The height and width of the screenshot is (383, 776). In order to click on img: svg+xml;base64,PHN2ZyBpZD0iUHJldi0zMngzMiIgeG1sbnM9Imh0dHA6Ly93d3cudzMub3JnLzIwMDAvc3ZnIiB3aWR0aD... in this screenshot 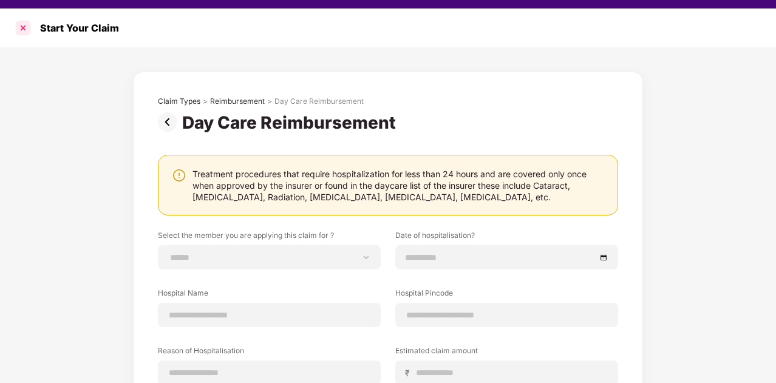, I will do `click(170, 122)`.